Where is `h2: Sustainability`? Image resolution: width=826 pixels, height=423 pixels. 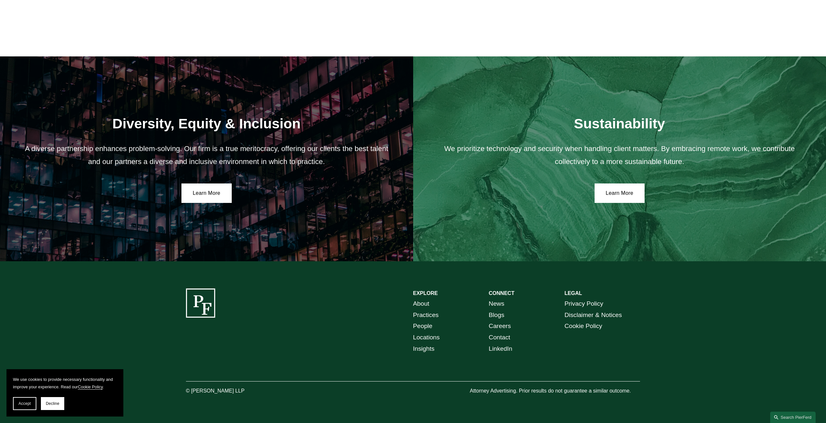 h2: Sustainability is located at coordinates (619, 124).